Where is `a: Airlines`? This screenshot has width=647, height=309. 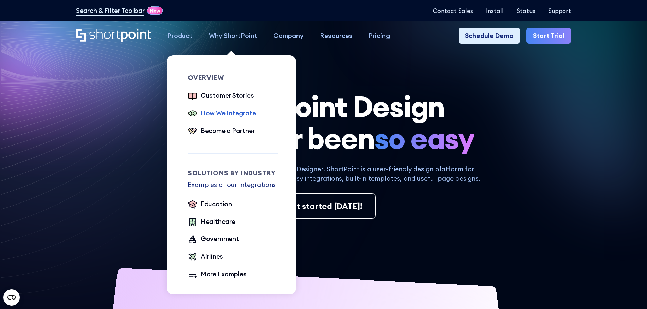
a: Airlines is located at coordinates (205, 257).